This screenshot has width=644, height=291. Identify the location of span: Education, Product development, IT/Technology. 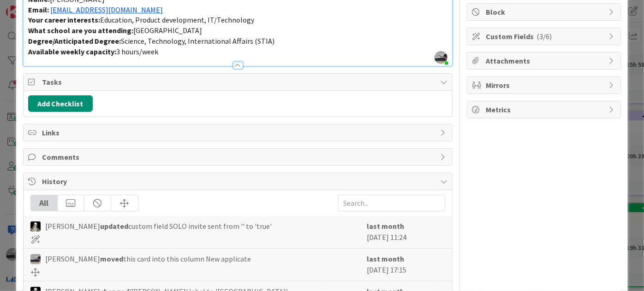
(177, 20).